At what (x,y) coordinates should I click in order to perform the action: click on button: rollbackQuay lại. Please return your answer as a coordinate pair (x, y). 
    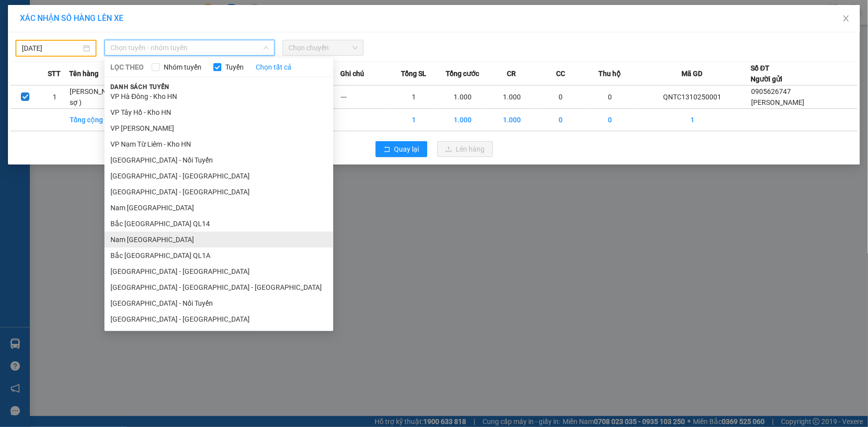
    Looking at the image, I should click on (401, 149).